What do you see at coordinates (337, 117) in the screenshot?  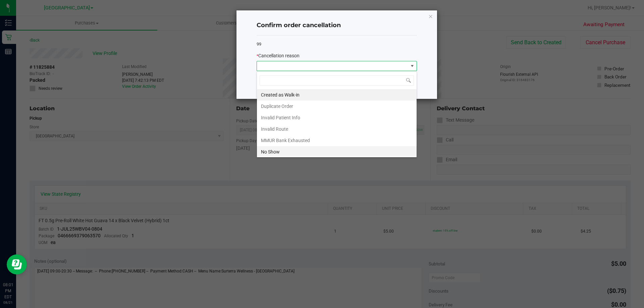 I see `li: Invalid Patient Info` at bounding box center [337, 117].